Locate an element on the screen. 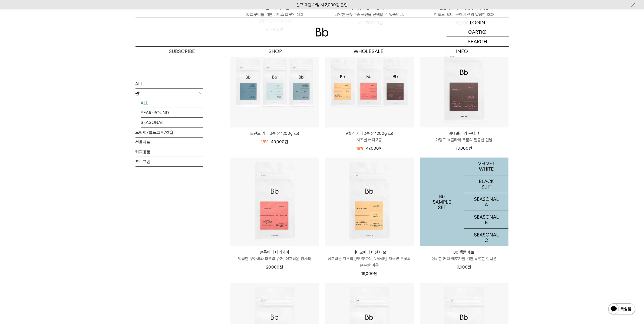  img: 1000000330_add2_017.jpg is located at coordinates (464, 202).